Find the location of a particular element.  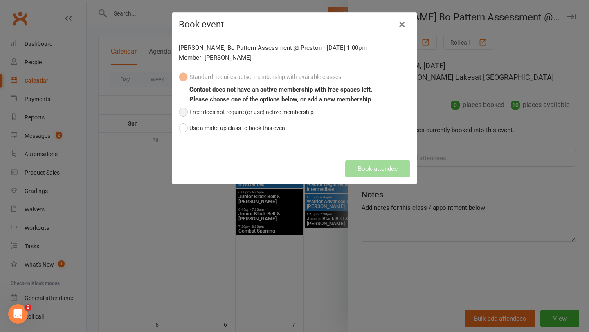

button: Use a make-up class to book this event is located at coordinates (233, 128).